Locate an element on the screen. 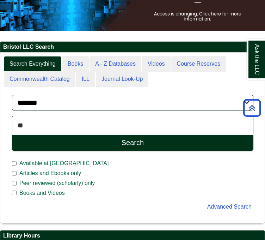  h2: Bristol LLC Search is located at coordinates (133, 47).